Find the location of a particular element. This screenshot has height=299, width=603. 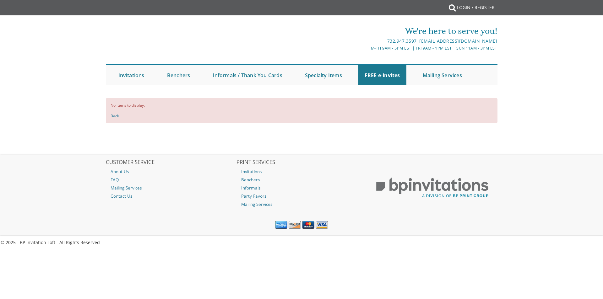

div: No items to display. is located at coordinates (301, 110).